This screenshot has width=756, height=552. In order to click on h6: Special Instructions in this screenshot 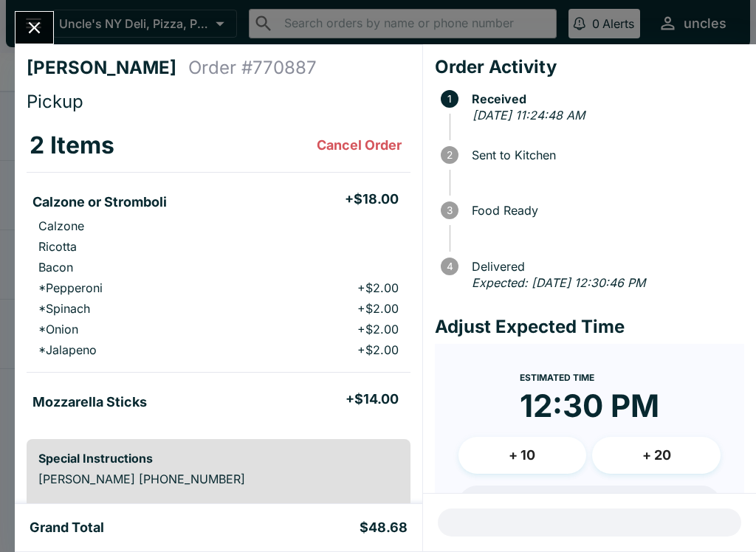, I will do `click(219, 459)`.